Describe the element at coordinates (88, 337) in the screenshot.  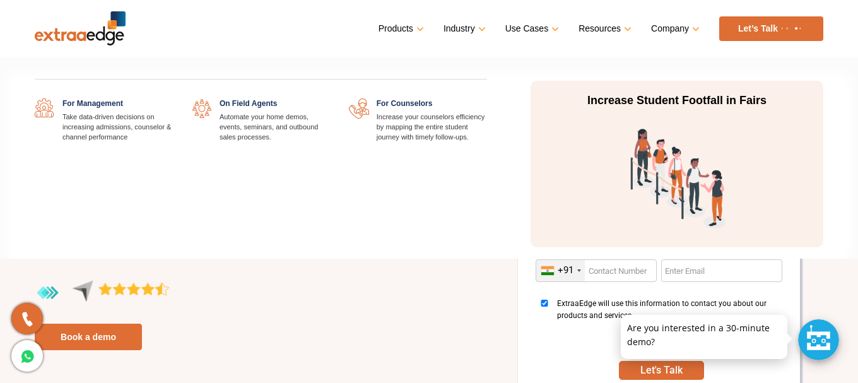
I see `a: Book a demo` at that location.